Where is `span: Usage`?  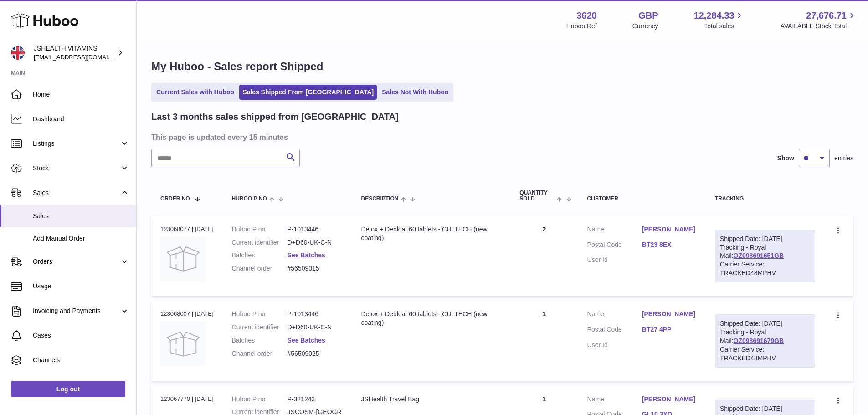
span: Usage is located at coordinates (81, 286).